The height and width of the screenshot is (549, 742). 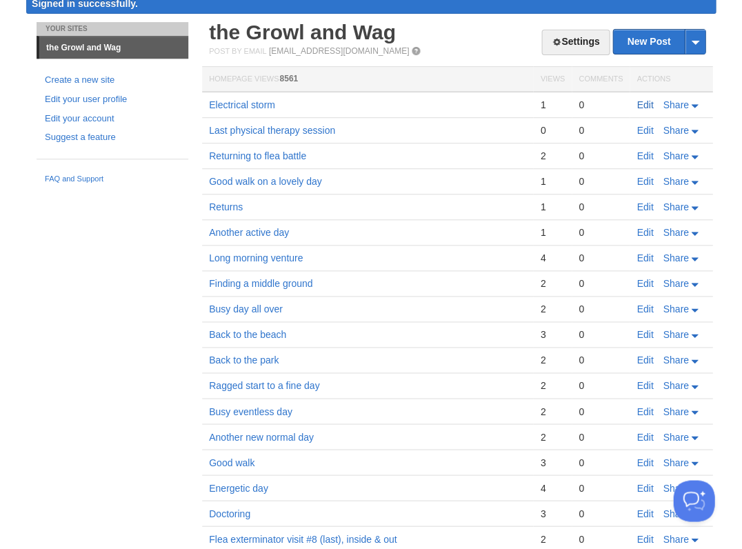 I want to click on a: Last physical therapy session, so click(x=272, y=130).